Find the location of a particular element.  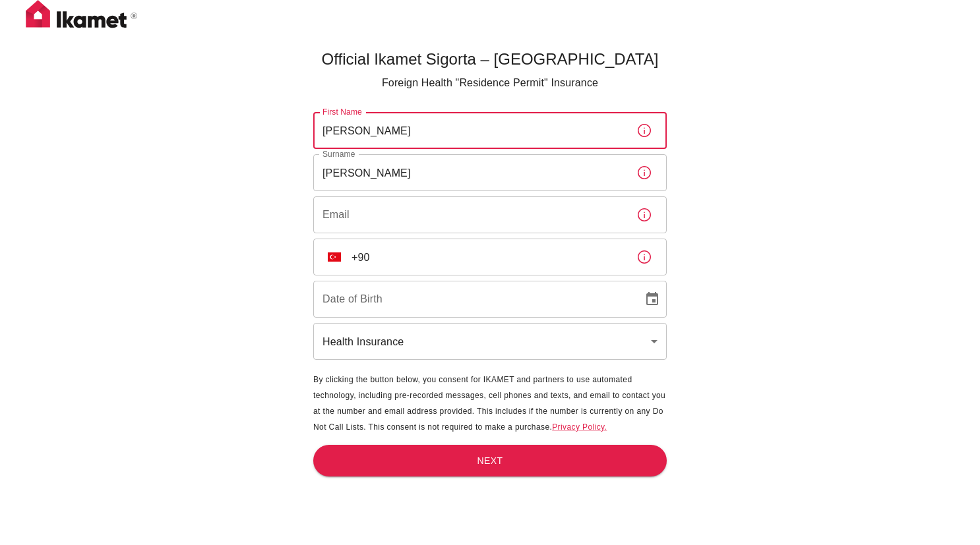

button: Select country is located at coordinates (335, 257).